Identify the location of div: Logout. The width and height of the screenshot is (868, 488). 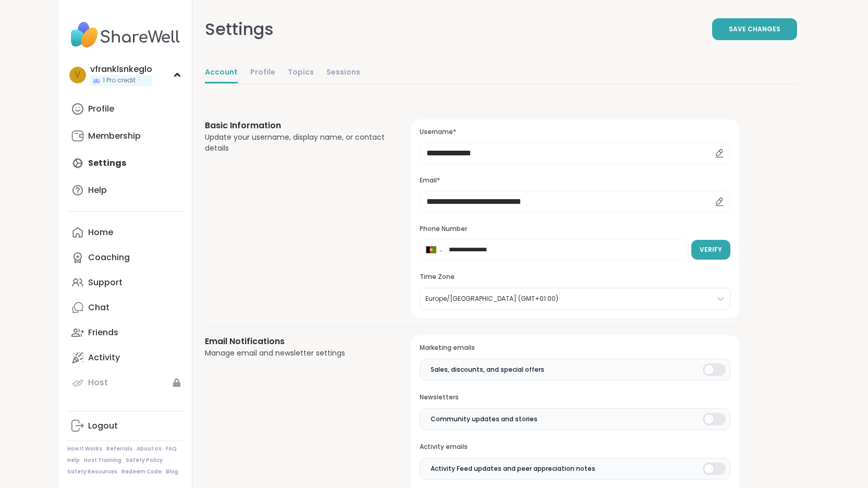
(103, 426).